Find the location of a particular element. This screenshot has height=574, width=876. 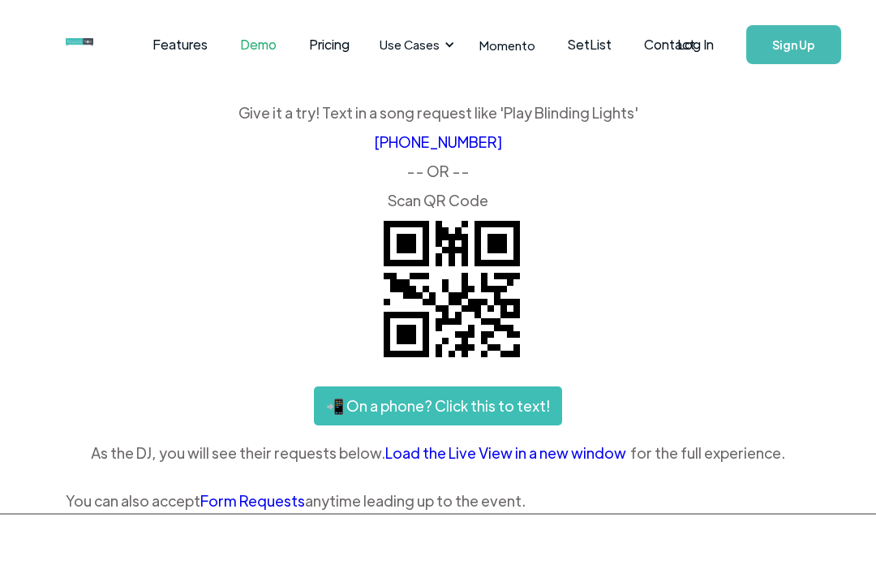

img: QR code is located at coordinates (452, 289).